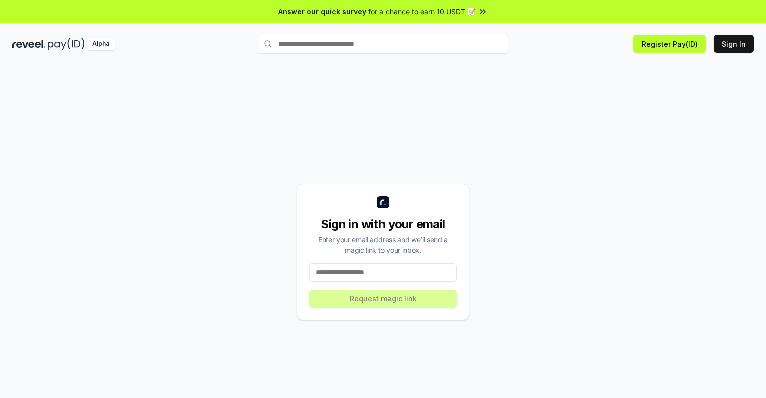 The width and height of the screenshot is (766, 398). What do you see at coordinates (383, 202) in the screenshot?
I see `img: logo_small` at bounding box center [383, 202].